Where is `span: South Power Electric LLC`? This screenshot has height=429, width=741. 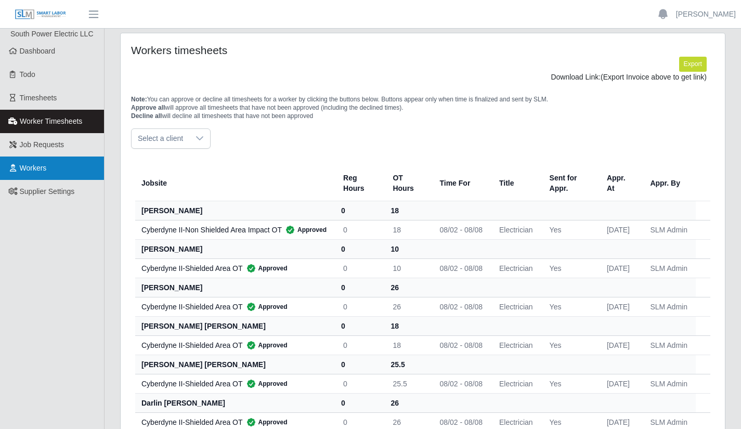 span: South Power Electric LLC is located at coordinates (52, 34).